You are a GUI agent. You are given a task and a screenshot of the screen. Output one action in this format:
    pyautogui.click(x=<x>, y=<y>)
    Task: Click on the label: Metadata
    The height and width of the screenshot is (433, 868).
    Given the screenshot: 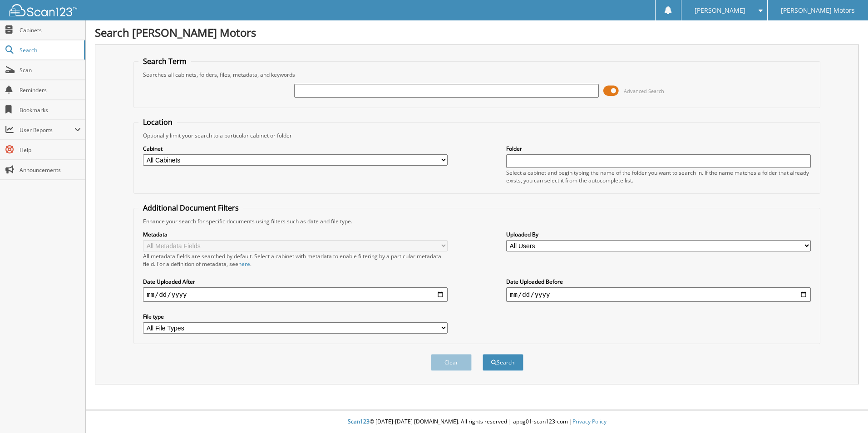 What is the action you would take?
    pyautogui.click(x=295, y=235)
    